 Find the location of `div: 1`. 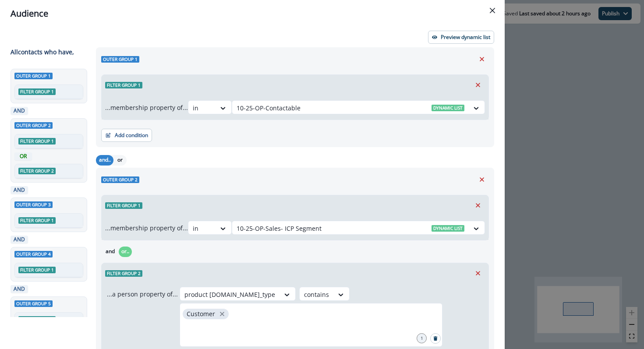

div: 1 is located at coordinates (421, 338).